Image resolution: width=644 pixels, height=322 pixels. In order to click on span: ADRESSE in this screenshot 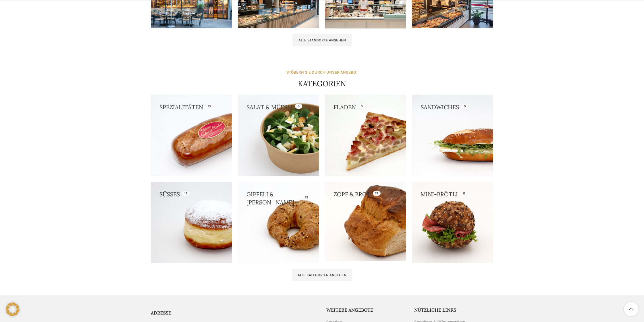, I will do `click(161, 313)`.